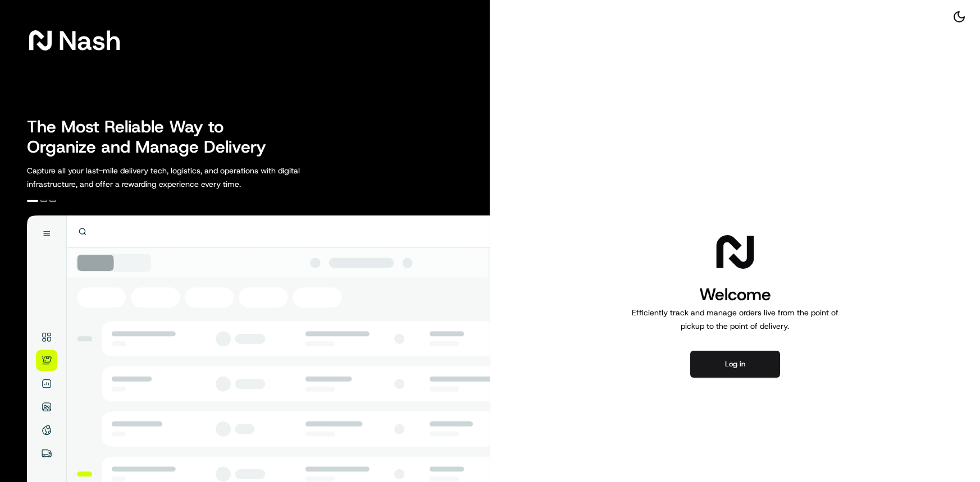 The image size is (980, 482). Describe the element at coordinates (153, 137) in the screenshot. I see `h2: The Most Reliable Way to Organize and Manage Delivery` at that location.